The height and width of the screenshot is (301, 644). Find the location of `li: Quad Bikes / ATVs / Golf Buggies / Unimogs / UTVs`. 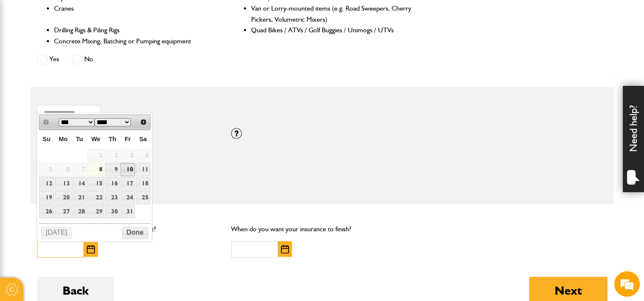

li: Quad Bikes / ATVs / Golf Buggies / Unimogs / UTVs is located at coordinates (332, 30).